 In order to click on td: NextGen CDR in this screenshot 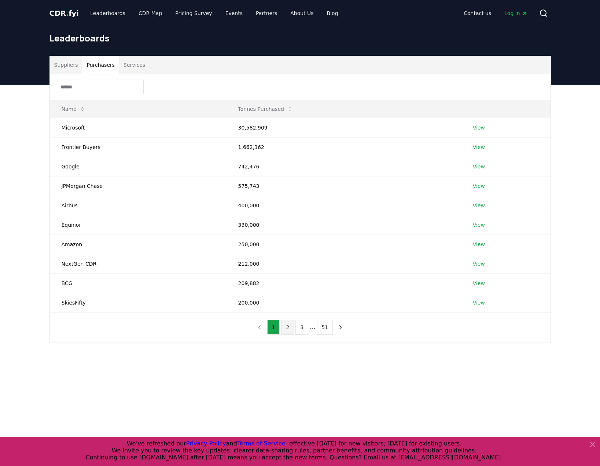, I will do `click(138, 263)`.